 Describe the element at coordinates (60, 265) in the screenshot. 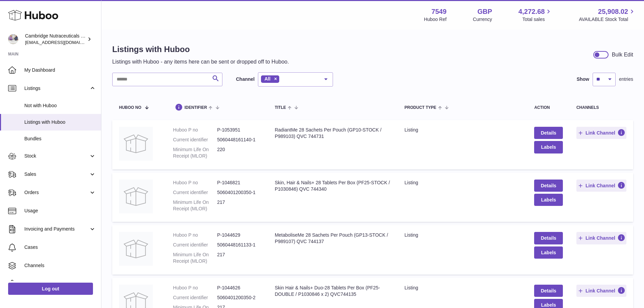

I see `span: Channels` at that location.